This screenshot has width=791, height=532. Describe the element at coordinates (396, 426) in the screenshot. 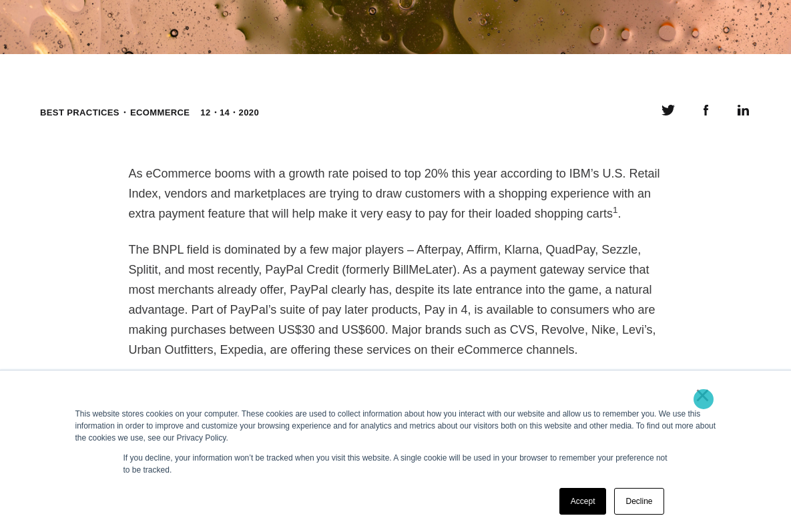

I see `div: This website stores cookies on your computer. These cookies are used to collect information about...` at that location.